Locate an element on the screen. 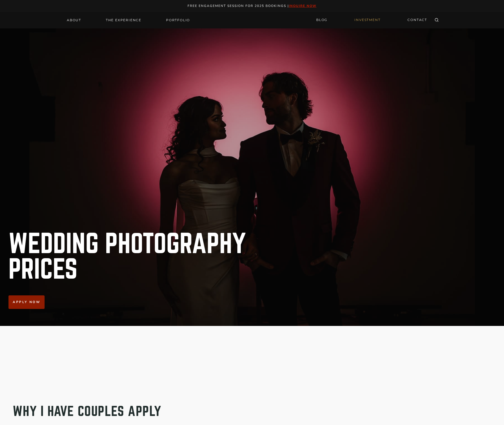 The width and height of the screenshot is (504, 425). a: INVESTMENT is located at coordinates (367, 20).